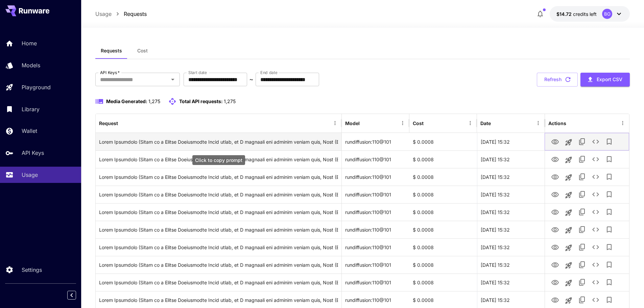 Image resolution: width=644 pixels, height=308 pixels. What do you see at coordinates (77, 295) in the screenshot?
I see `div: Collapse sidebar` at bounding box center [77, 295].